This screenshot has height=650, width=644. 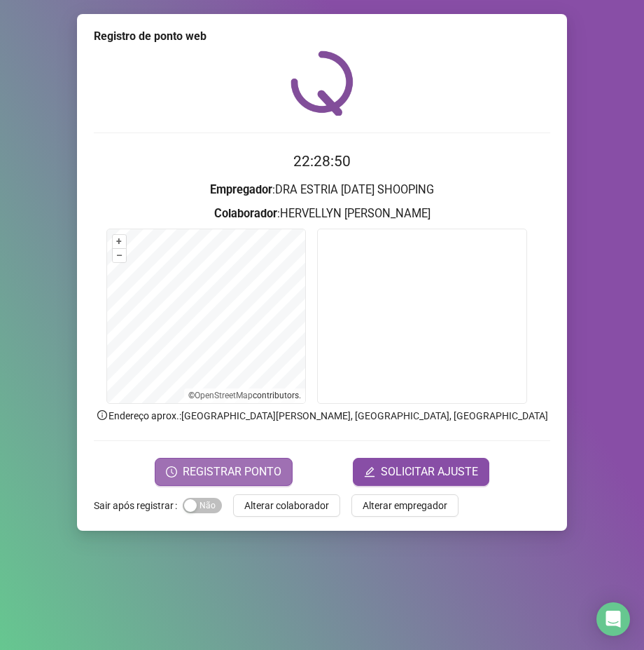 I want to click on label: Sair após registrar, so click(x=138, y=505).